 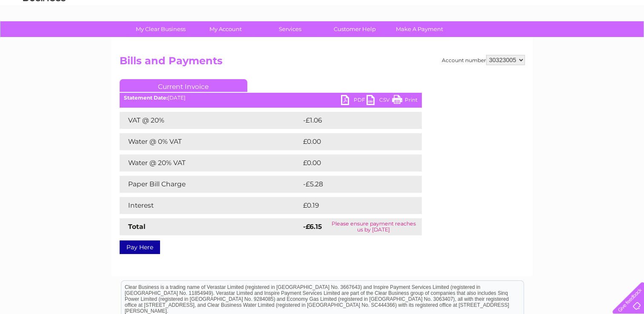 I want to click on a: Print, so click(x=405, y=101).